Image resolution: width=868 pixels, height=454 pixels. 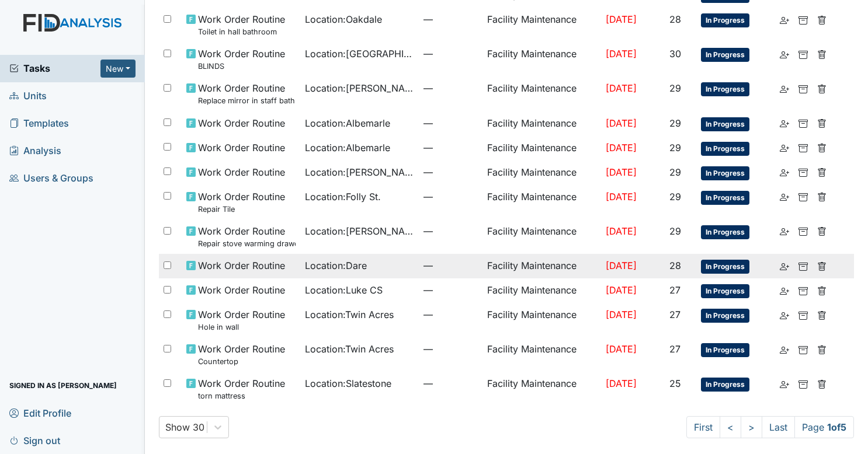 What do you see at coordinates (35, 440) in the screenshot?
I see `span: Sign out` at bounding box center [35, 440].